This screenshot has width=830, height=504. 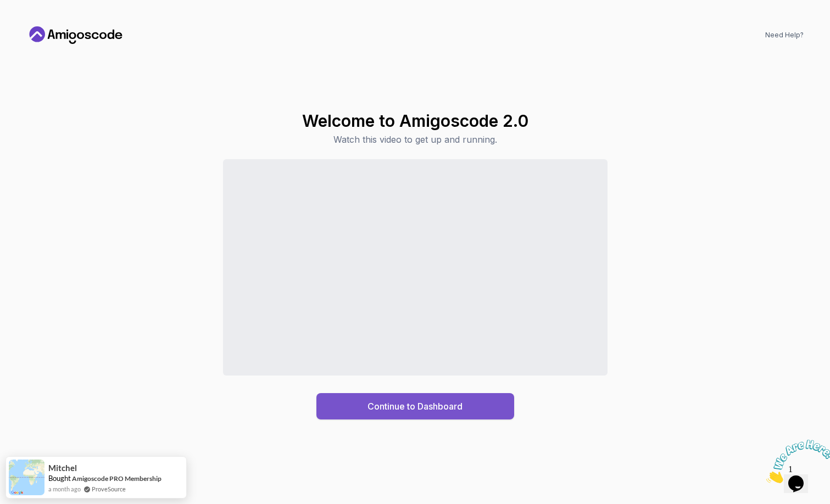 What do you see at coordinates (6, 8) in the screenshot?
I see `span: 1` at bounding box center [6, 8].